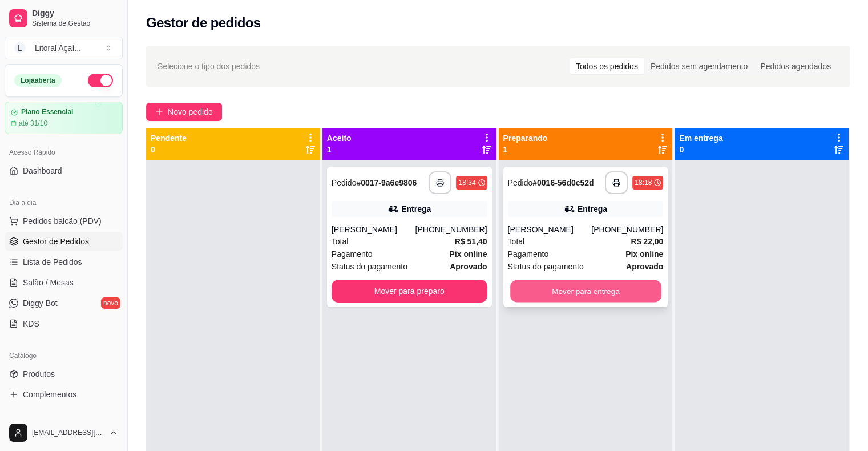 The width and height of the screenshot is (868, 451). Describe the element at coordinates (64, 48) in the screenshot. I see `button: Select a team` at that location.